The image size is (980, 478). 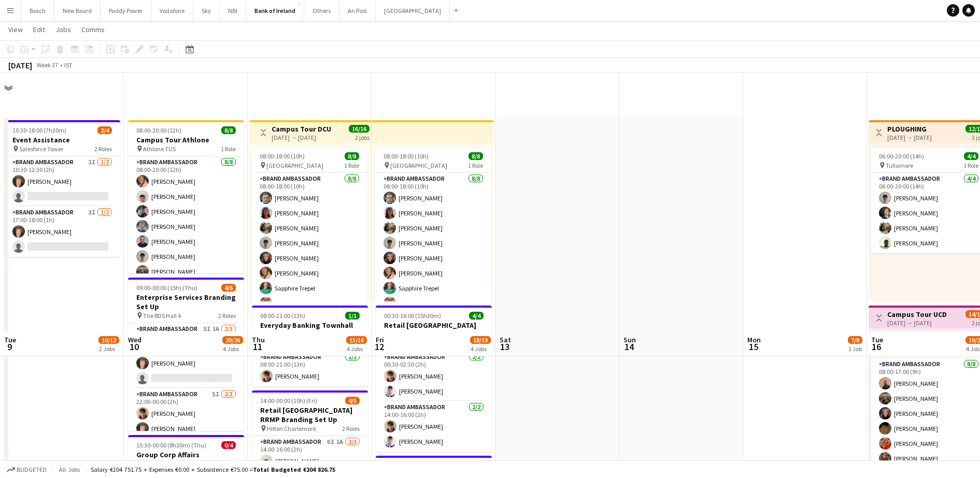 I want to click on span: 14, so click(x=629, y=347).